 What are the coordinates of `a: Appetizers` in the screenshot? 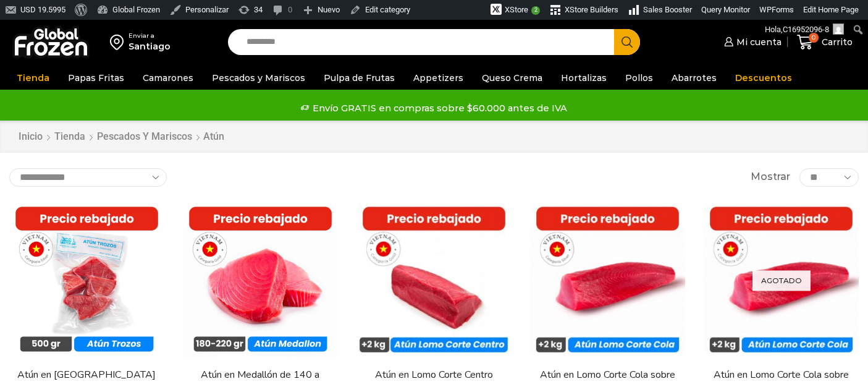 It's located at (438, 78).